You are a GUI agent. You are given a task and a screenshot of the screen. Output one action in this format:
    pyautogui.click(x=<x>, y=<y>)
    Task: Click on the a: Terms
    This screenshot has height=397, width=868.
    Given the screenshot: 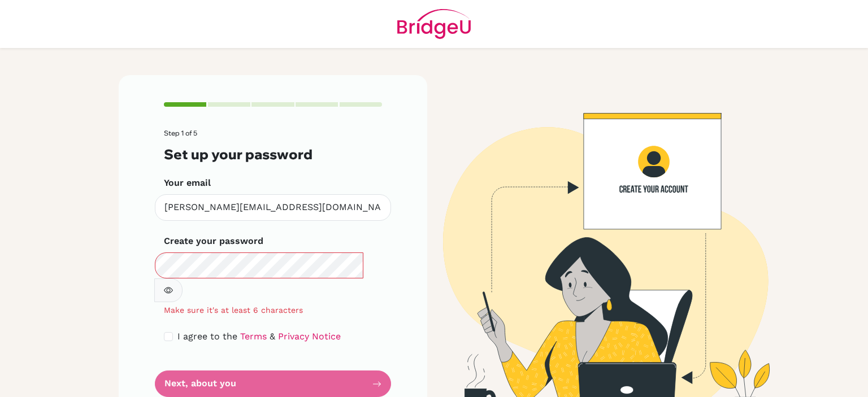 What is the action you would take?
    pyautogui.click(x=253, y=336)
    